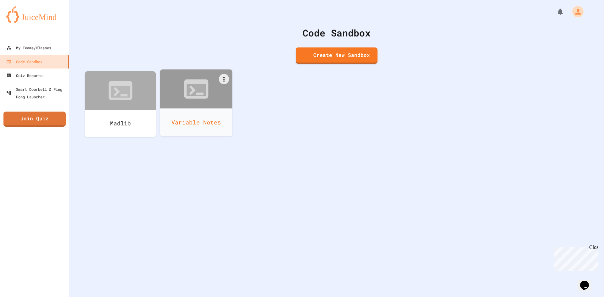  What do you see at coordinates (337, 56) in the screenshot?
I see `a: Create New Sandbox` at bounding box center [337, 56].